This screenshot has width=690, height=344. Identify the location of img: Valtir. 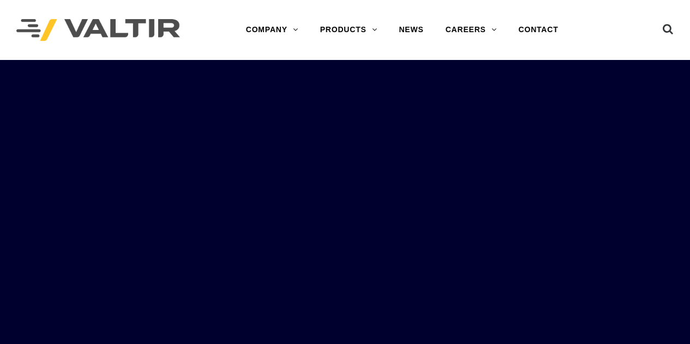
(98, 30).